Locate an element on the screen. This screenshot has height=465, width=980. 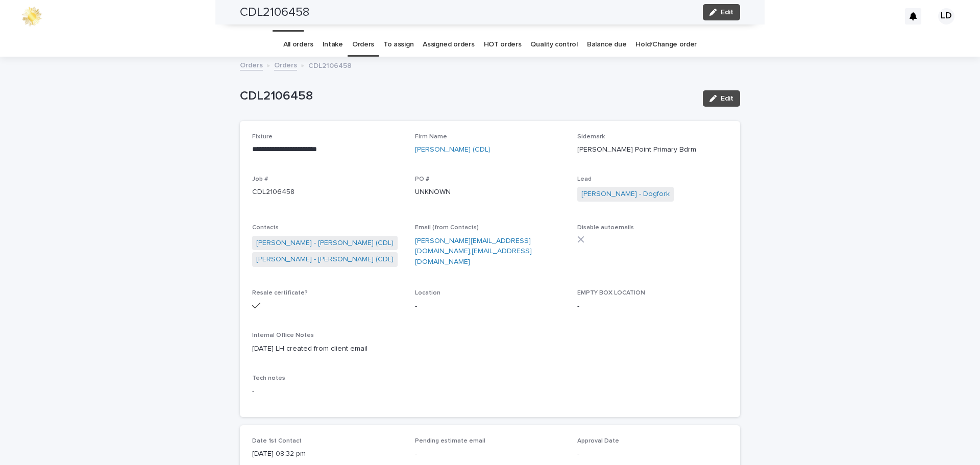
a: Quality control is located at coordinates (554, 44).